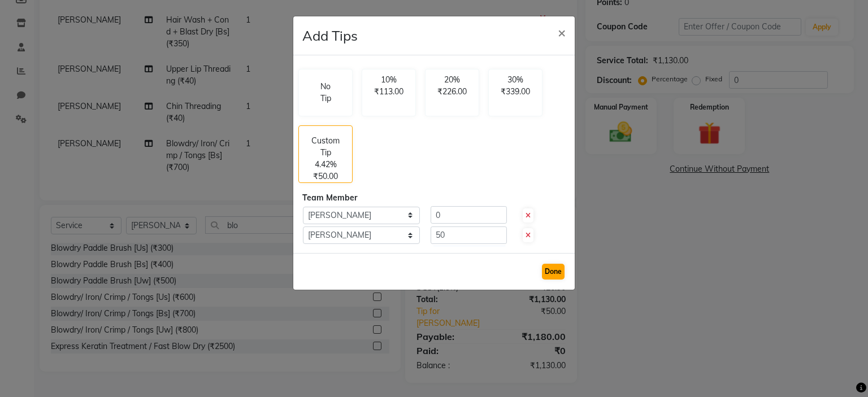 The image size is (868, 397). I want to click on p: 10%, so click(388, 79).